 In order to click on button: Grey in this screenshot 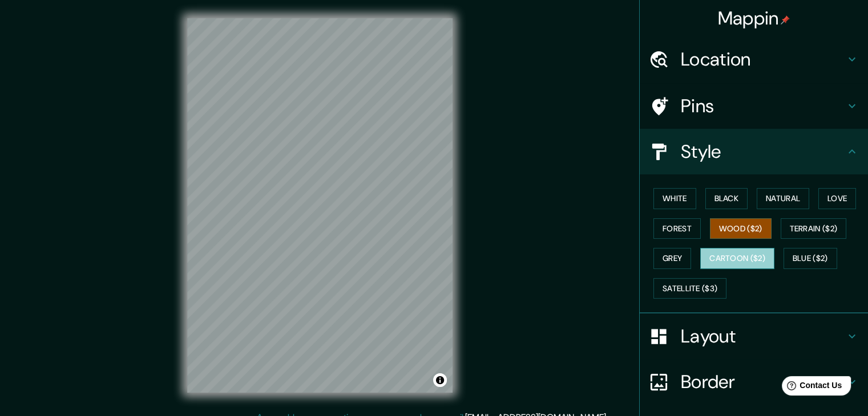, I will do `click(672, 258)`.